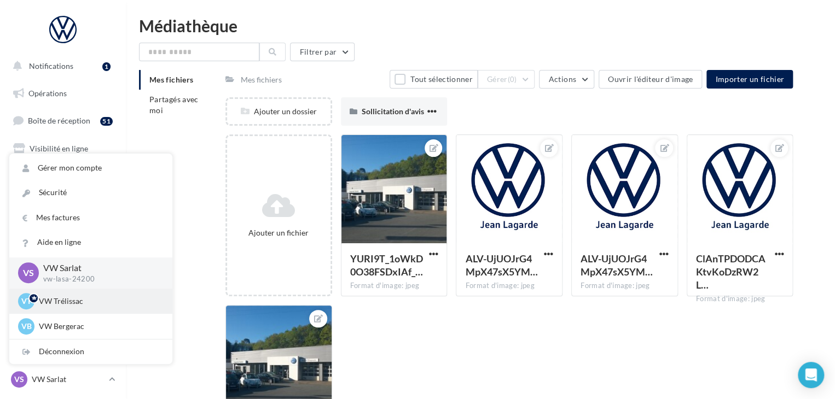 The image size is (835, 399). I want to click on a: Visibilité en ligne, so click(63, 149).